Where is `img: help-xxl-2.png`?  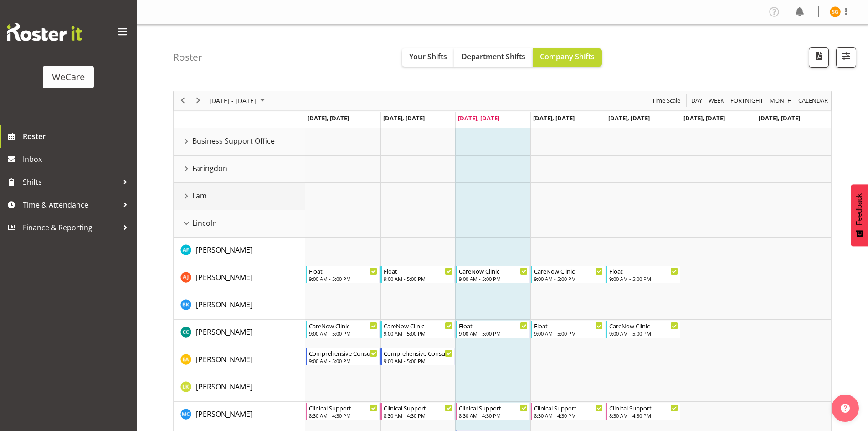
img: help-xxl-2.png is located at coordinates (845, 408).